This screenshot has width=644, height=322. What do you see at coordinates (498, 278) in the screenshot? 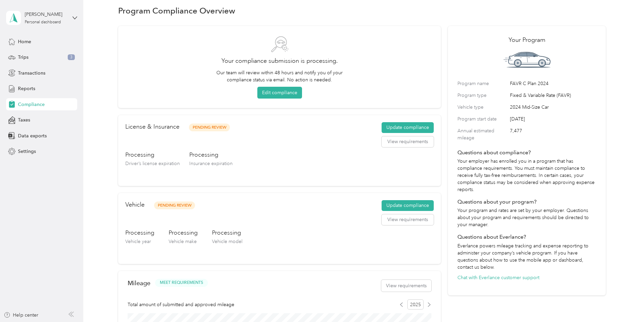
I see `button: Chat with Everlance customer support` at bounding box center [498, 278].